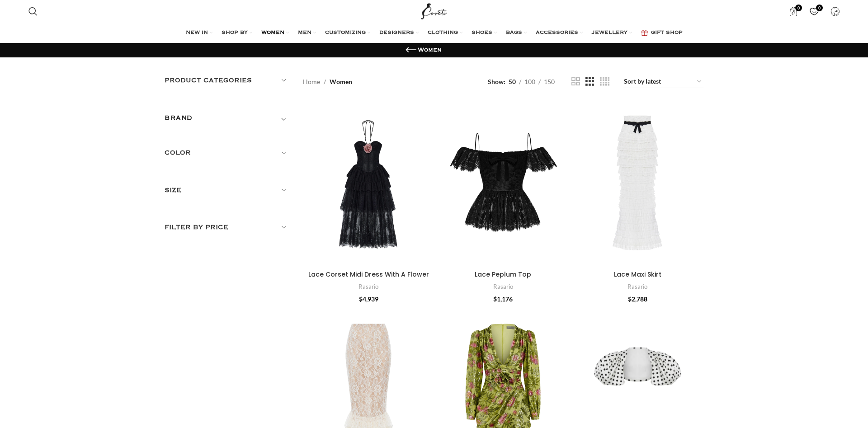 Image resolution: width=868 pixels, height=428 pixels. Describe the element at coordinates (368, 299) in the screenshot. I see `bdi: 4,939` at that location.